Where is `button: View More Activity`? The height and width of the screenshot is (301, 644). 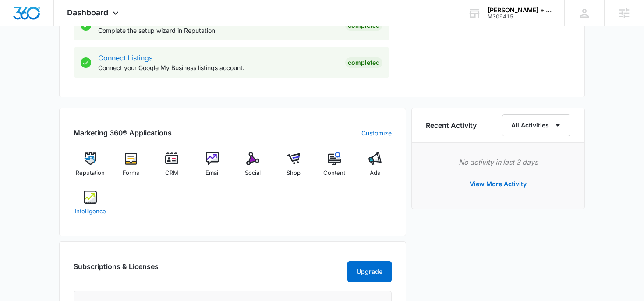 button: View More Activity is located at coordinates (498, 184).